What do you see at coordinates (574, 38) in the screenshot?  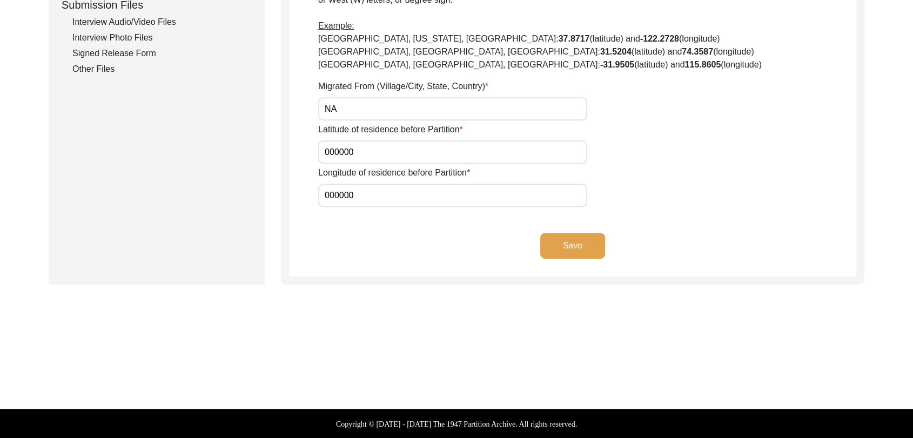 I see `b: 37.8717` at bounding box center [574, 38].